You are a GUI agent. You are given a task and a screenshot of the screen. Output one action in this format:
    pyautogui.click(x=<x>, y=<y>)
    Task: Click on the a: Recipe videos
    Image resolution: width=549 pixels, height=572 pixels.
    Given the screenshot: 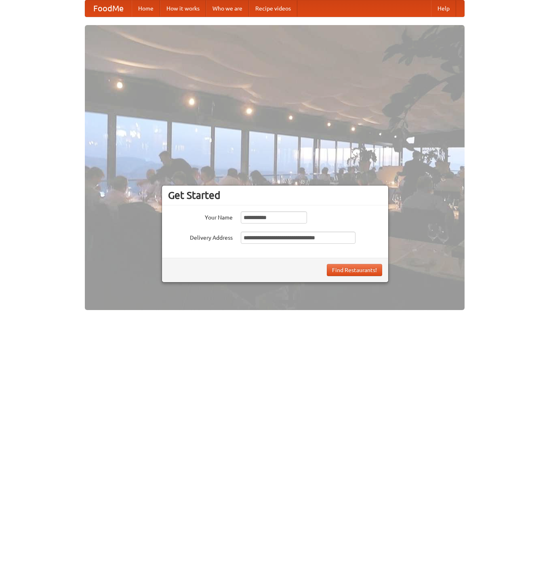 What is the action you would take?
    pyautogui.click(x=273, y=8)
    